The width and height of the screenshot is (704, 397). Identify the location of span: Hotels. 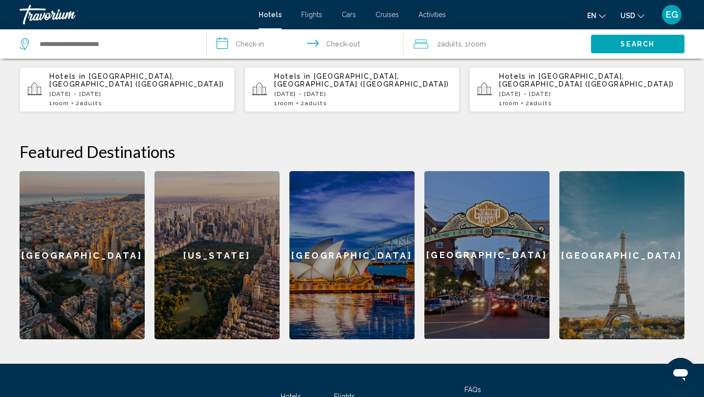
(270, 15).